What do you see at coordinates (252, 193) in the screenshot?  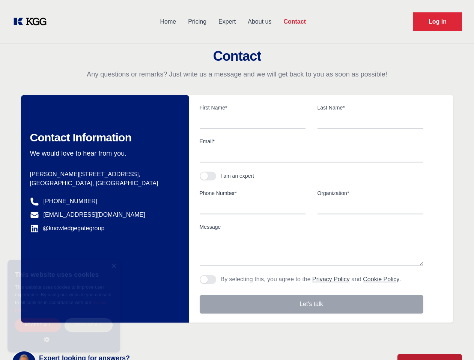 I see `label: Phone Number*` at bounding box center [252, 193].